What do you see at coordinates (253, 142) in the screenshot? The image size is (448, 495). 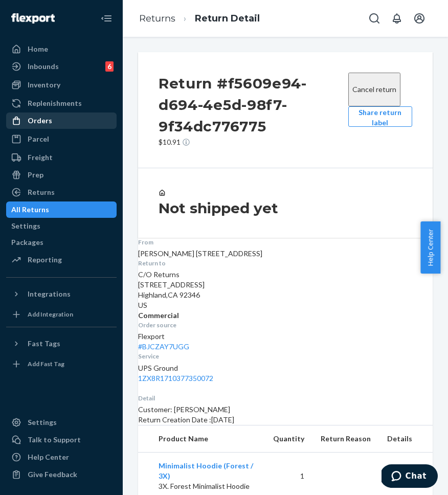 I see `p: $10.91` at bounding box center [253, 142].